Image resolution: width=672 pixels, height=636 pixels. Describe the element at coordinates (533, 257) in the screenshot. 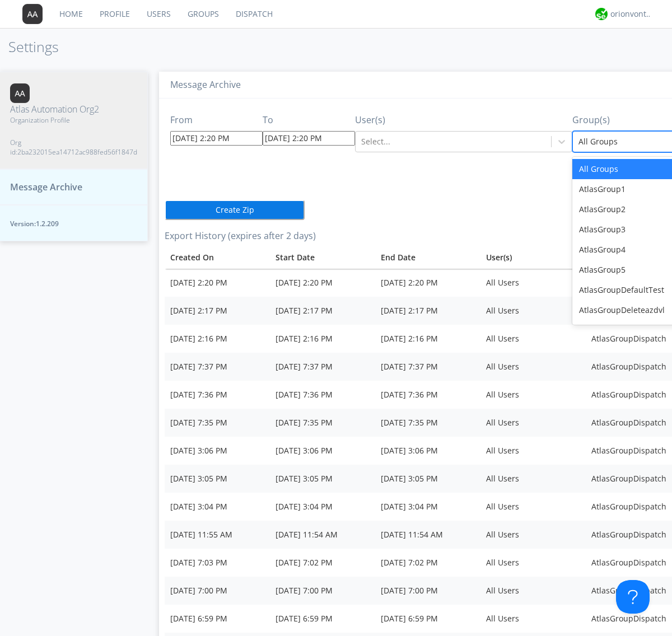

I see `th: User(s)` at that location.